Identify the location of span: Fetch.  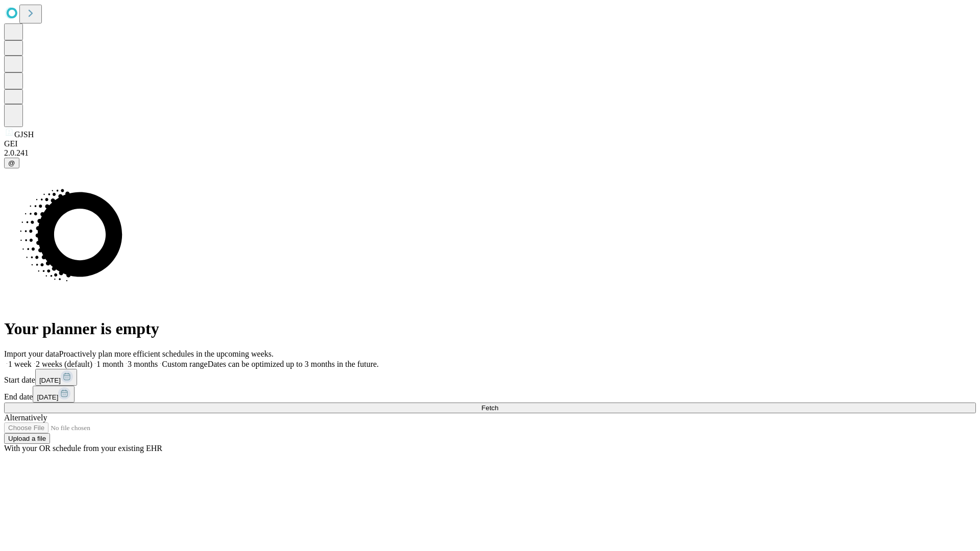
(489, 407).